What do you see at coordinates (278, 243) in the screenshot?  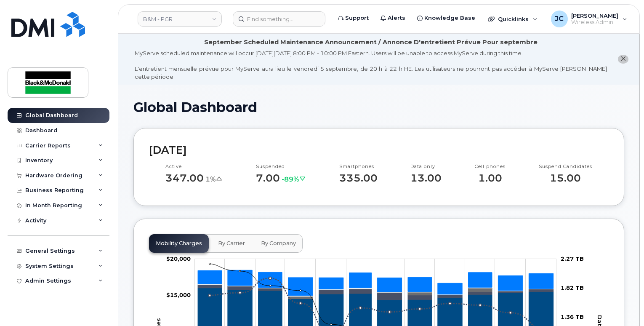 I see `span: By Company` at bounding box center [278, 243].